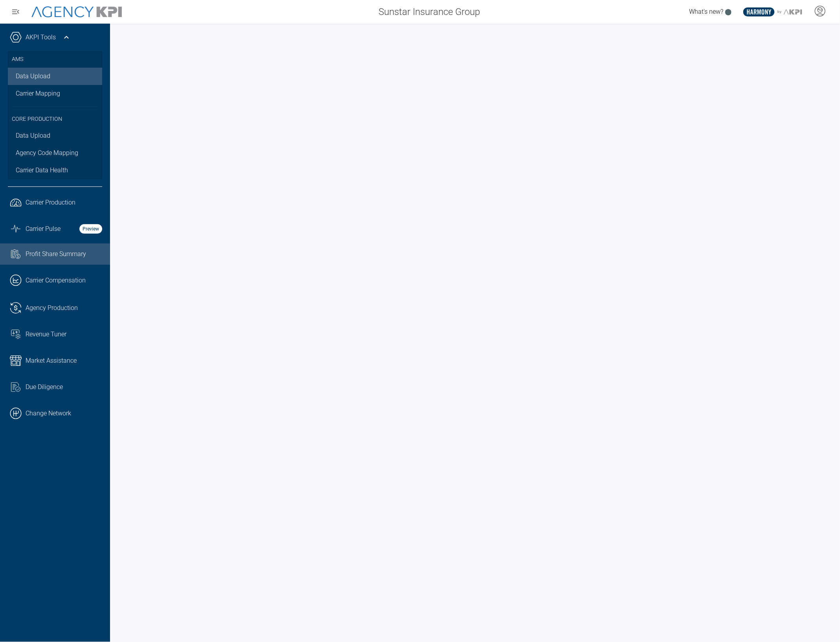  Describe the element at coordinates (55, 153) in the screenshot. I see `a: Agency Code Mapping` at that location.